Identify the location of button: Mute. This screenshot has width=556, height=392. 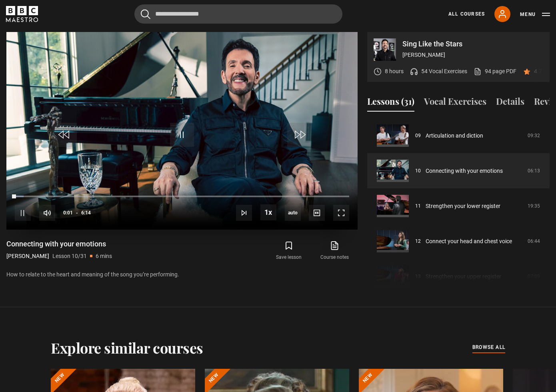
(47, 213).